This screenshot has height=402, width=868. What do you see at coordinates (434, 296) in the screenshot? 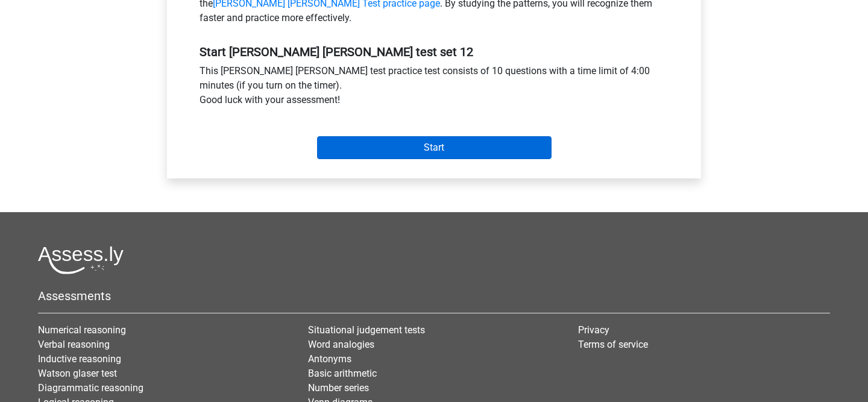
I see `h5: Assessments` at bounding box center [434, 296].